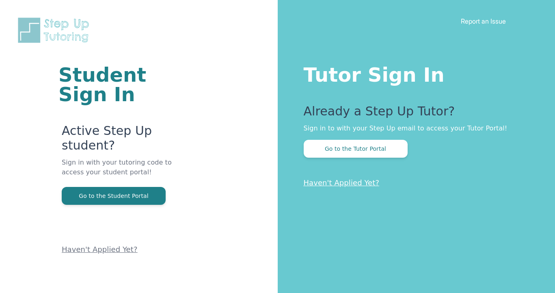 The image size is (555, 293). I want to click on button: Go to the Student Portal, so click(114, 196).